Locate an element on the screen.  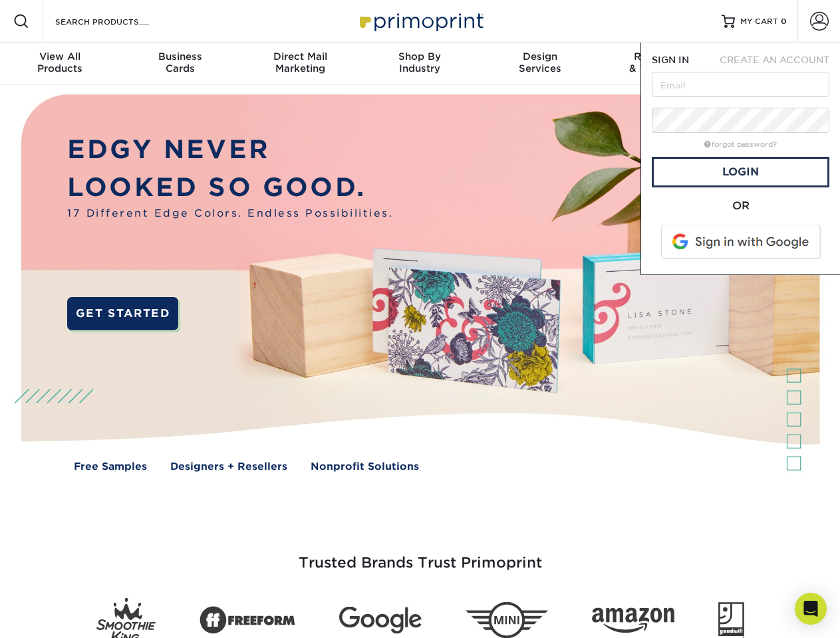
div: & Templates is located at coordinates (660, 62).